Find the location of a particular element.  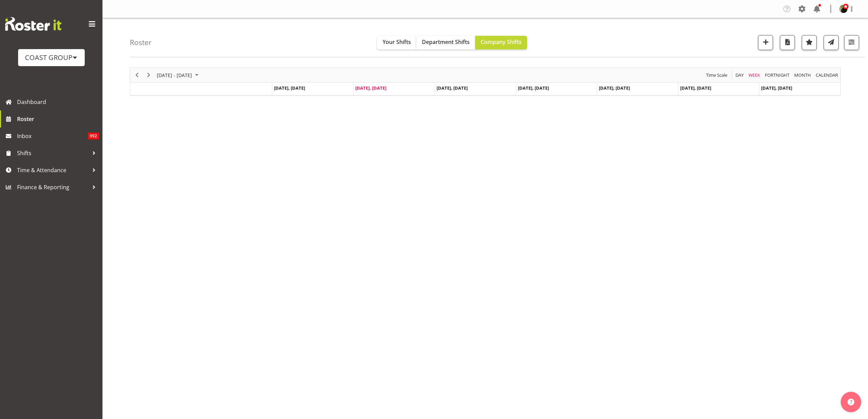

button: Timeline Month is located at coordinates (802, 75).